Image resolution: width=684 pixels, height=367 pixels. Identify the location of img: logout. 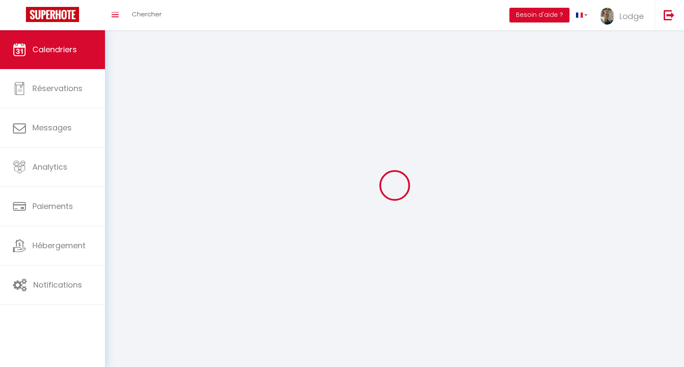
(669, 15).